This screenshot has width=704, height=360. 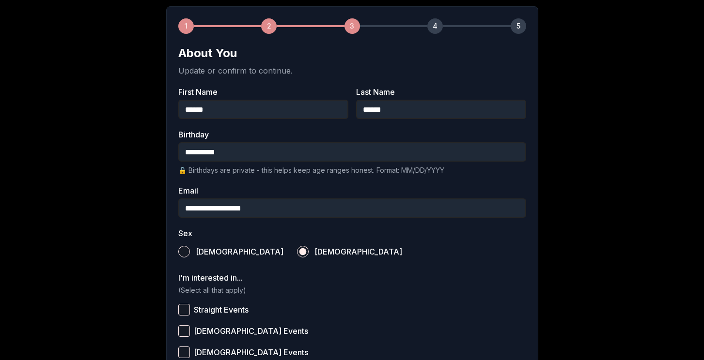 What do you see at coordinates (352, 191) in the screenshot?
I see `label: Email` at bounding box center [352, 191].